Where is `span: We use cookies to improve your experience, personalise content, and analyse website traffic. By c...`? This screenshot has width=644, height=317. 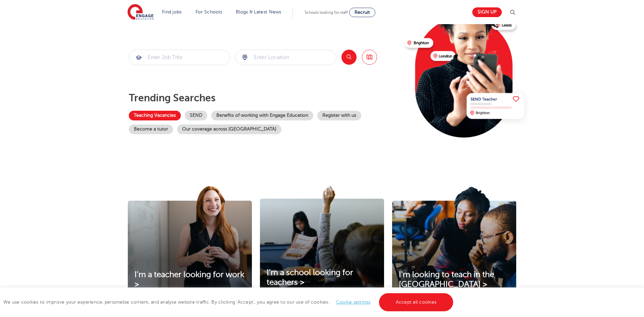
span: We use cookies to improve your experience, personalise content, and analyse website traffic. By c... is located at coordinates (229, 301).